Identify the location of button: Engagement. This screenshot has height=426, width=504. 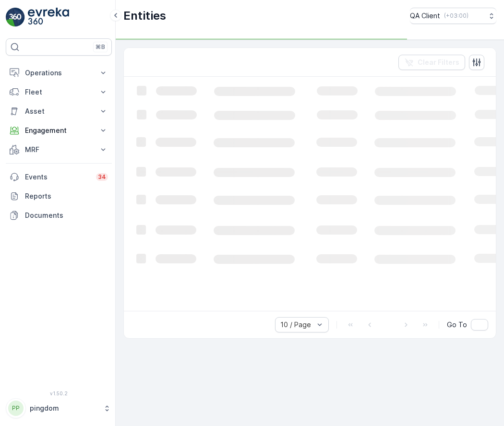
(59, 131).